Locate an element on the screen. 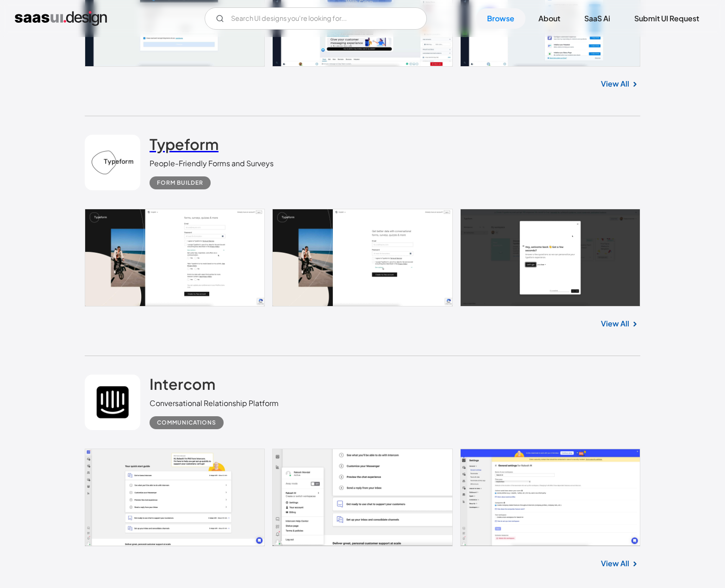 The width and height of the screenshot is (725, 588). div: Conversational Relationship Platform is located at coordinates (214, 403).